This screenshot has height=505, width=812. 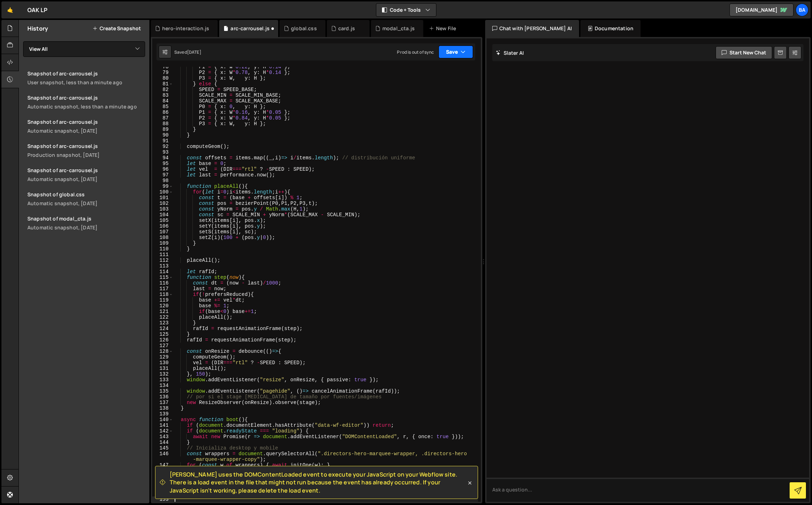 I want to click on div: 87, so click(x=162, y=118).